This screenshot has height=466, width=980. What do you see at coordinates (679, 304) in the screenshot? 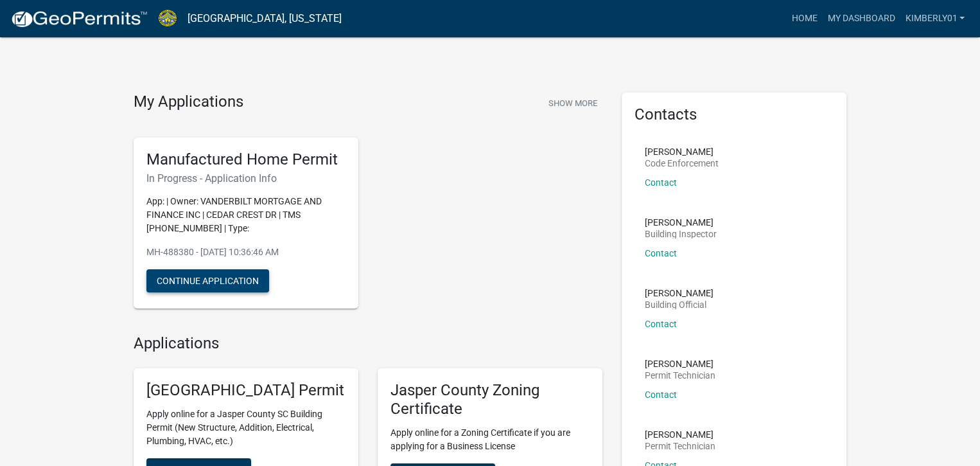
I see `p: Building Official` at bounding box center [679, 304].